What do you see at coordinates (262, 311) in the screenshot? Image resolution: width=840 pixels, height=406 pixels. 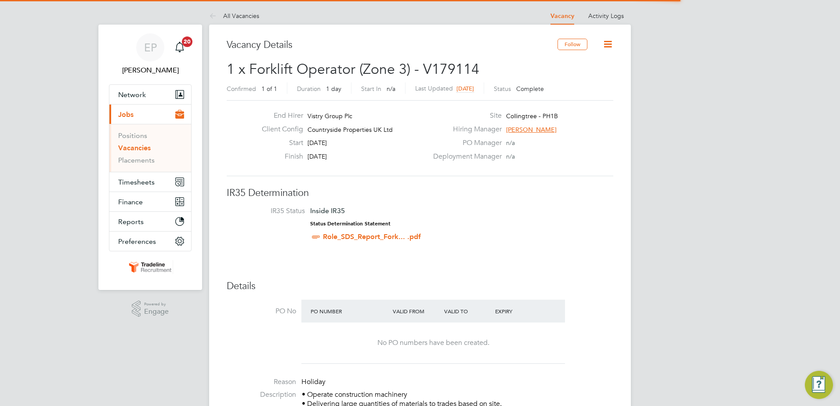 I see `label: PO No` at bounding box center [262, 311].